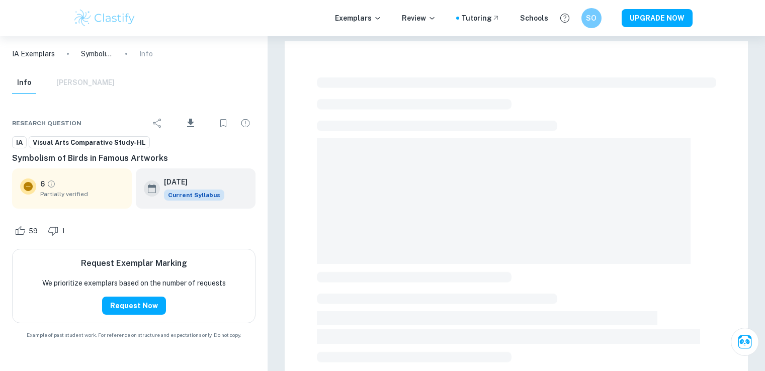 This screenshot has height=371, width=765. Describe the element at coordinates (194, 195) in the screenshot. I see `div: This exemplar is based on the current syllabus. Feel free to refer to it for inspiration/ideas wh...` at that location.